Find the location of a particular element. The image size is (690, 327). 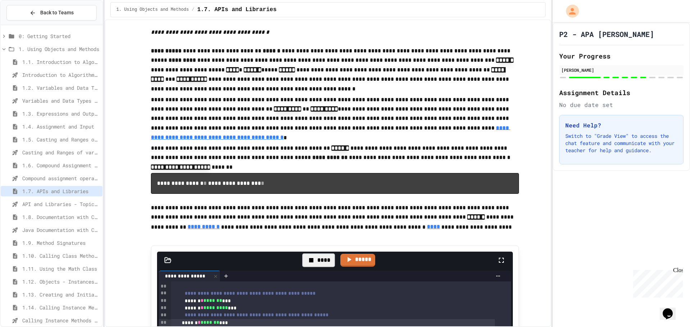

span: 1.8. Documentation with Comments and Preconditions is located at coordinates (61, 217).